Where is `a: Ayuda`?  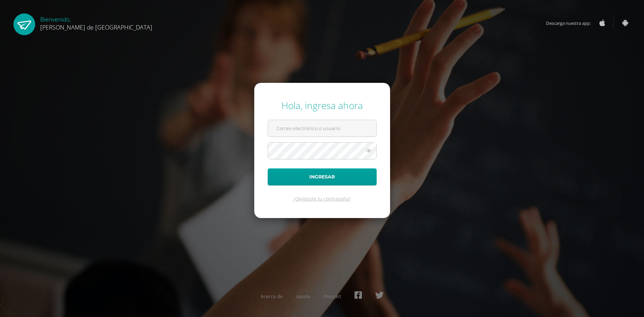 a: Ayuda is located at coordinates (303, 296).